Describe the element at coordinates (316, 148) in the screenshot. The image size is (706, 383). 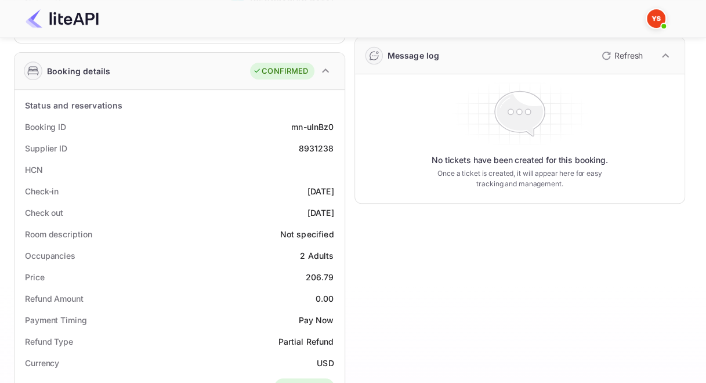
I see `div: 8931238` at that location.